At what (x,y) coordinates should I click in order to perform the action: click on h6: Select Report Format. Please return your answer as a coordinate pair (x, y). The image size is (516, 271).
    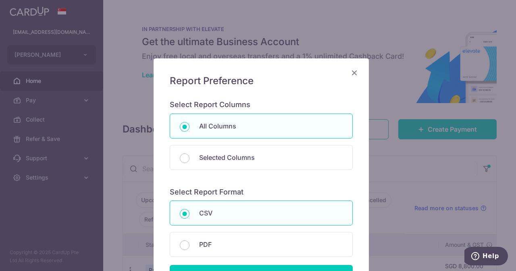
    Looking at the image, I should click on (261, 192).